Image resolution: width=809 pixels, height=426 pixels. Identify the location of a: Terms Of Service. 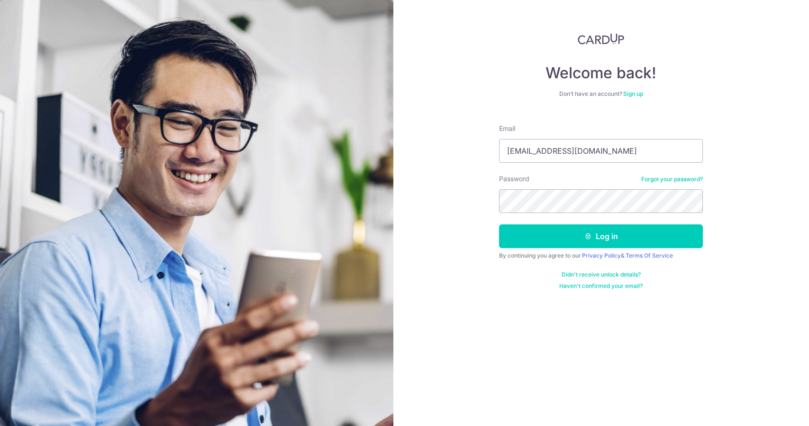
(649, 255).